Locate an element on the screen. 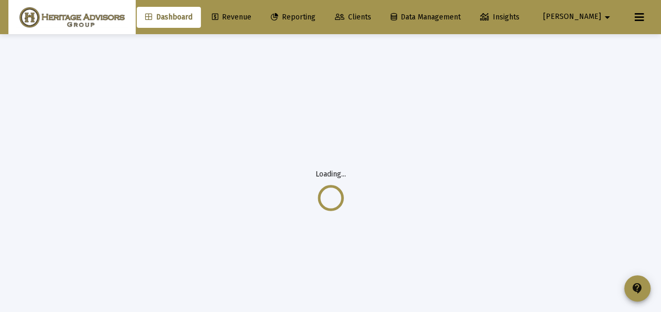 Image resolution: width=661 pixels, height=312 pixels. a: Clients is located at coordinates (353, 17).